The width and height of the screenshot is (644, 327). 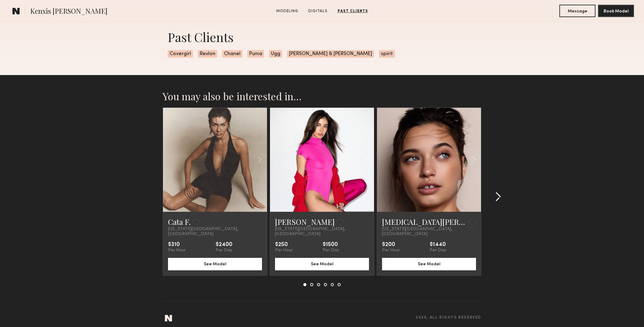 What do you see at coordinates (331, 245) in the screenshot?
I see `div: $1500` at bounding box center [331, 245].